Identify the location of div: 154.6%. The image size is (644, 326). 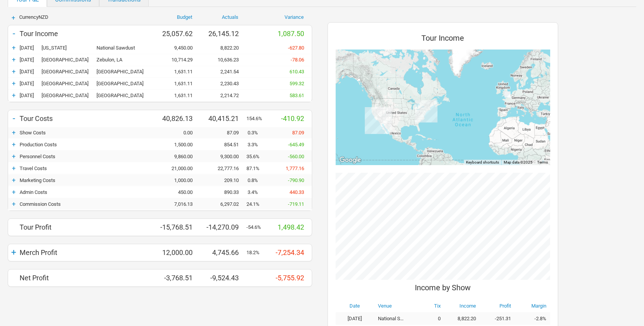
(257, 119).